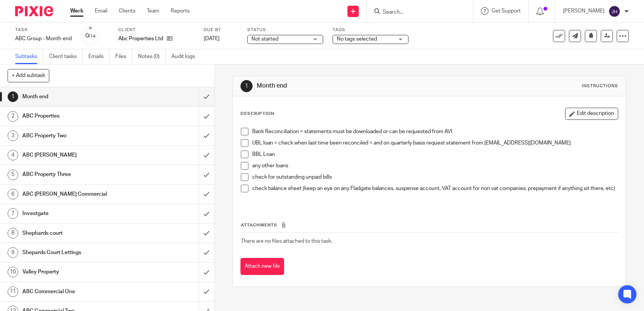 The width and height of the screenshot is (644, 311). What do you see at coordinates (13, 155) in the screenshot?
I see `div: 4` at bounding box center [13, 155].